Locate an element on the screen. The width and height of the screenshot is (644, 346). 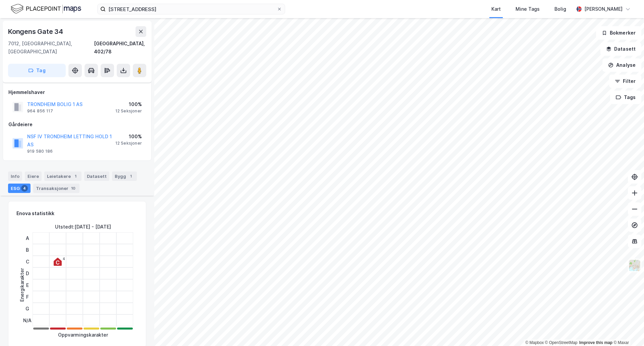
button: Analyse is located at coordinates (622, 65).